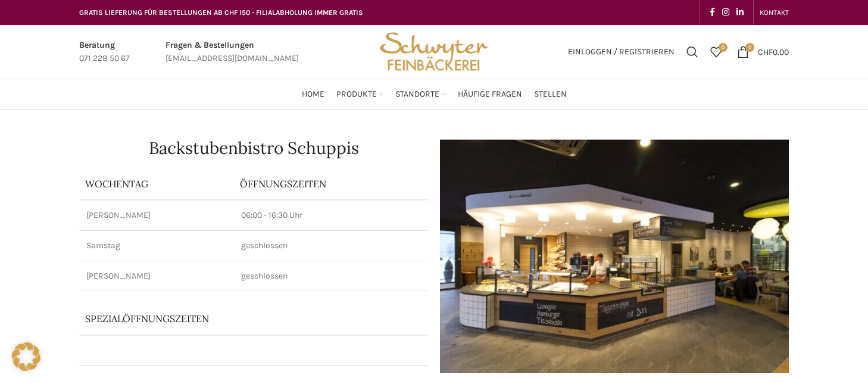 Image resolution: width=868 pixels, height=383 pixels. I want to click on a: Stellen, so click(551, 94).